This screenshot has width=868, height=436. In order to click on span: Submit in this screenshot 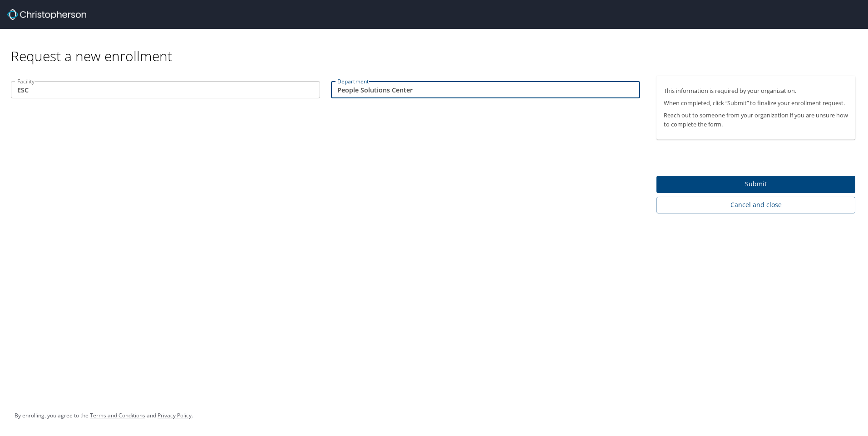, I will do `click(756, 185)`.